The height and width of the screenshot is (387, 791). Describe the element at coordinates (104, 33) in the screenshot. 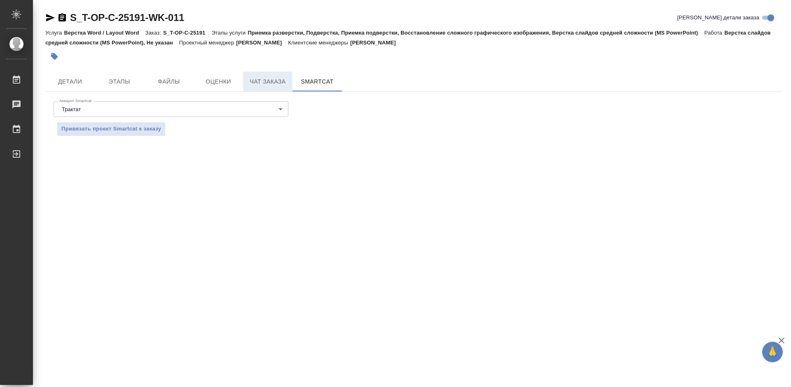

I see `p: Верстка Word / Layout Word` at that location.